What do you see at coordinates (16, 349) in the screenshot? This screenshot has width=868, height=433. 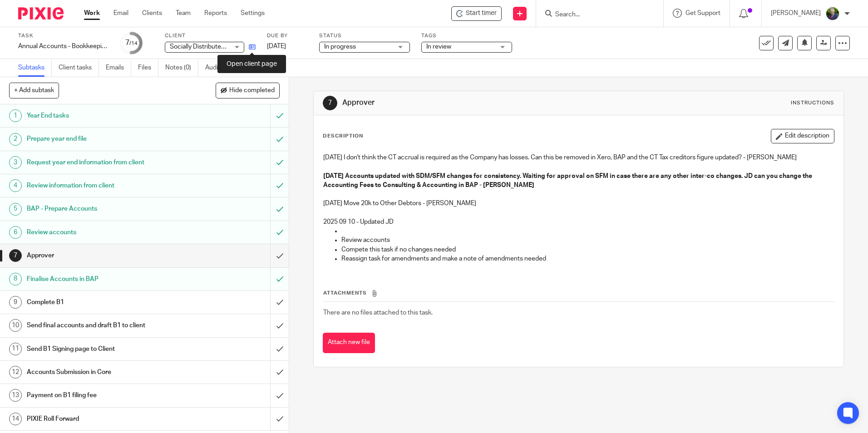 I see `div: 11` at bounding box center [16, 349].